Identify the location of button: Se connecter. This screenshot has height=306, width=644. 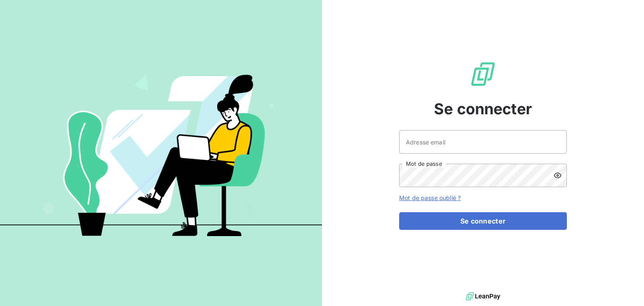
(483, 221).